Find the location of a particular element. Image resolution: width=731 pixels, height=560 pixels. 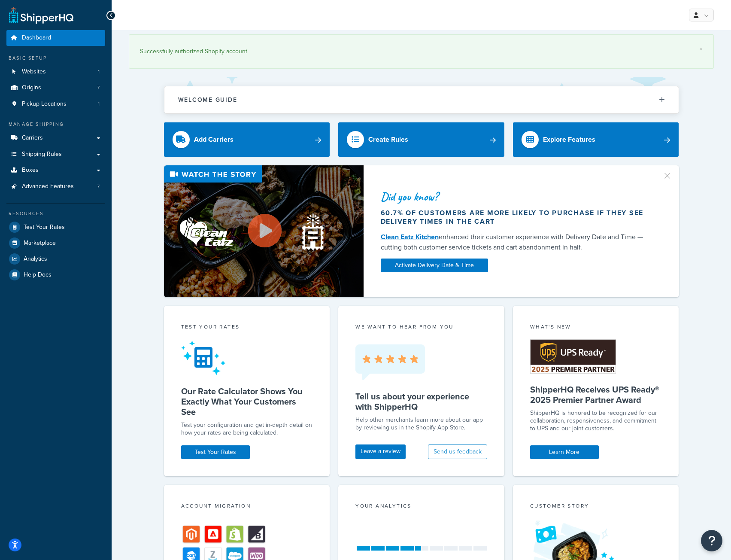

li: Marketplace is located at coordinates (56, 243).